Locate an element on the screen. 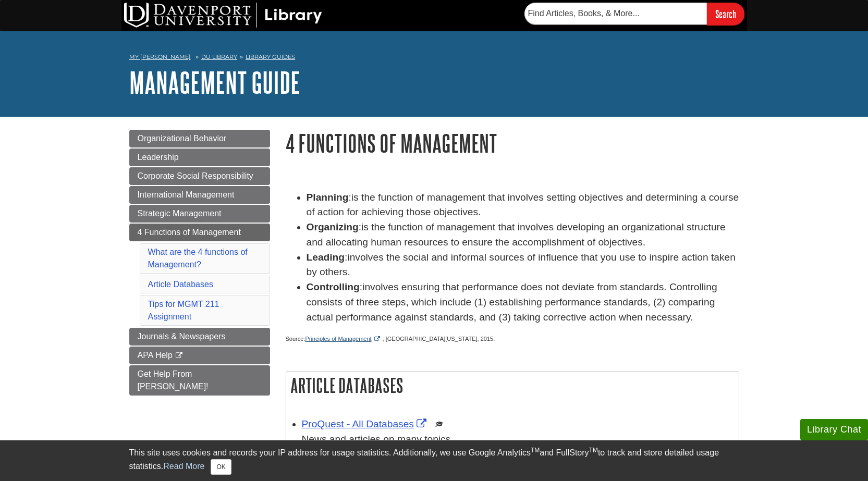 This screenshot has height=481, width=868. button: Close is located at coordinates (221, 467).